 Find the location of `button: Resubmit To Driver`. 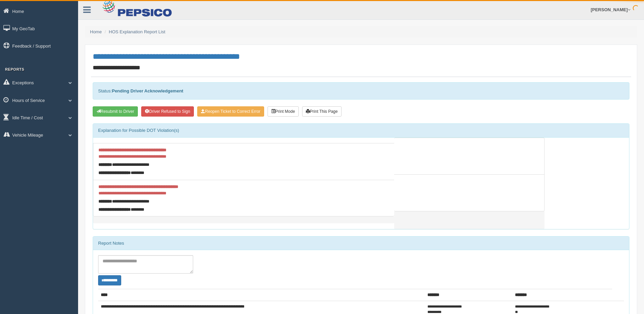

button: Resubmit To Driver is located at coordinates (115, 111).